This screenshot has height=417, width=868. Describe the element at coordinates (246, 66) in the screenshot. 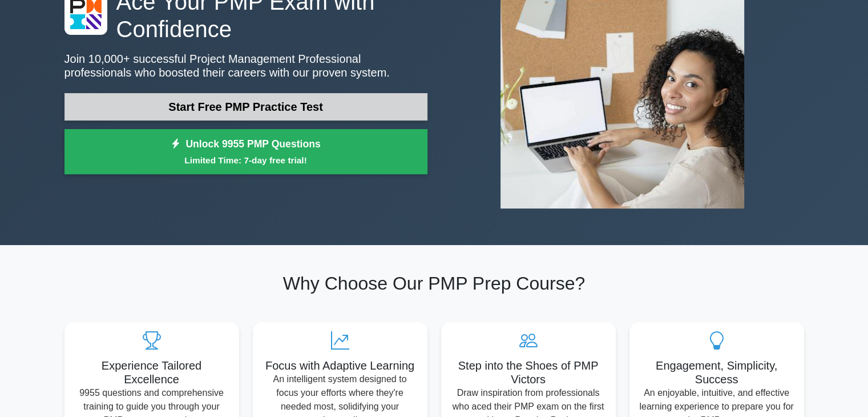

I see `p: Join 10,000+ successful Project Management Professional professionals who boosted their careers w...` at that location.